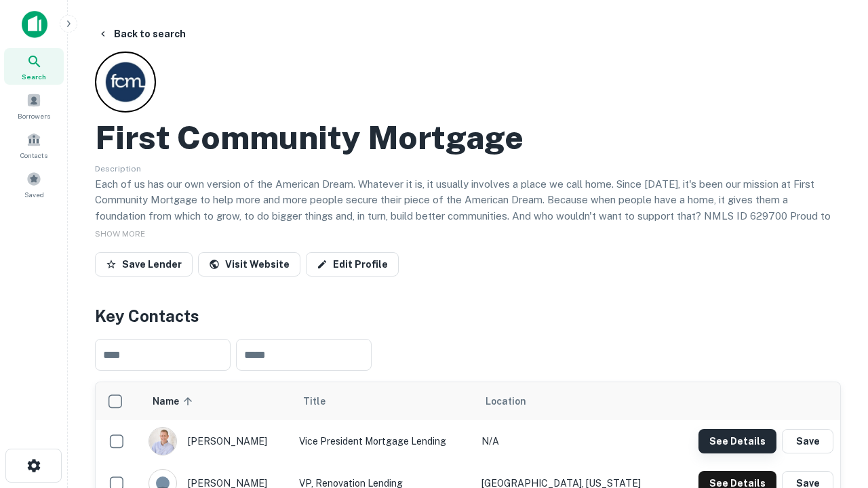 This screenshot has width=868, height=488. I want to click on span: Saved, so click(34, 195).